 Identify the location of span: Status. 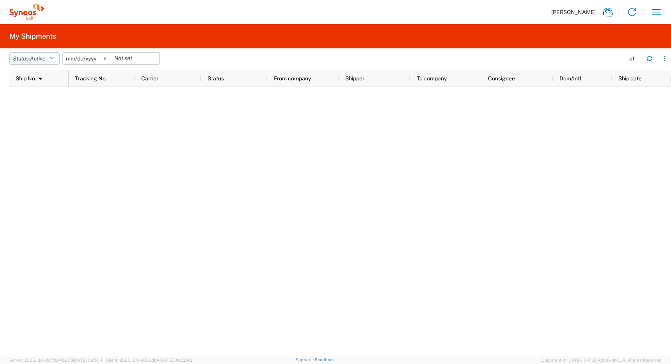
(216, 78).